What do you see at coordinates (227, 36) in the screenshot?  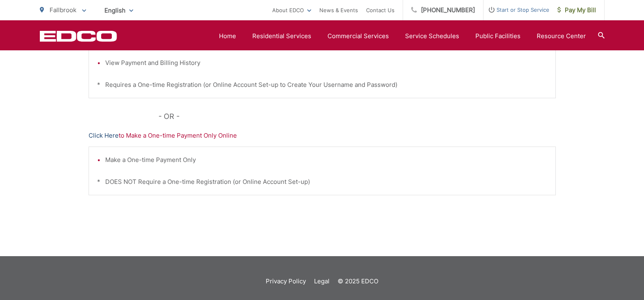 I see `a: Home` at bounding box center [227, 36].